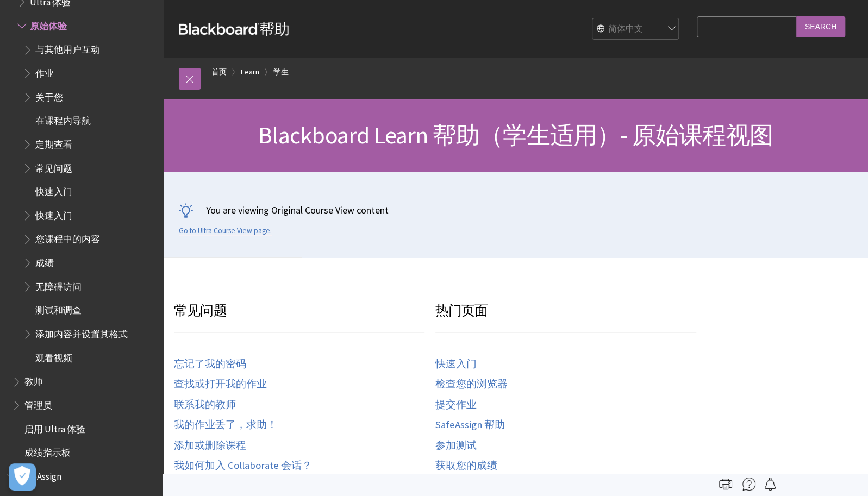  What do you see at coordinates (515, 134) in the screenshot?
I see `span: Blackboard Learn 帮助（学生适用）- 原始课程视图` at bounding box center [515, 134].